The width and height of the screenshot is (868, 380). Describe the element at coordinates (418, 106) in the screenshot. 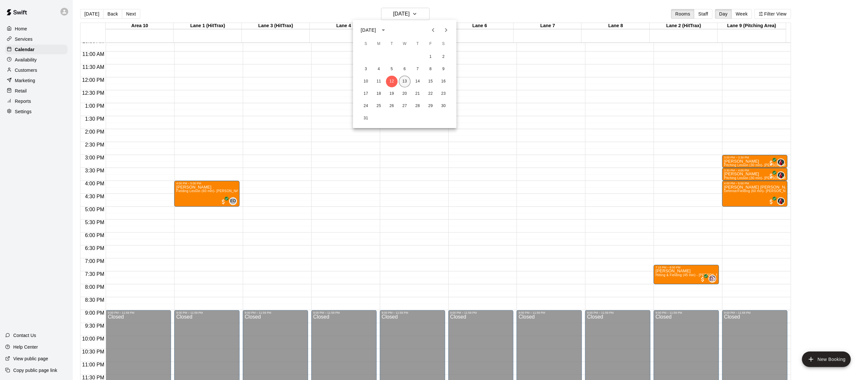

I see `button: 28` at that location.